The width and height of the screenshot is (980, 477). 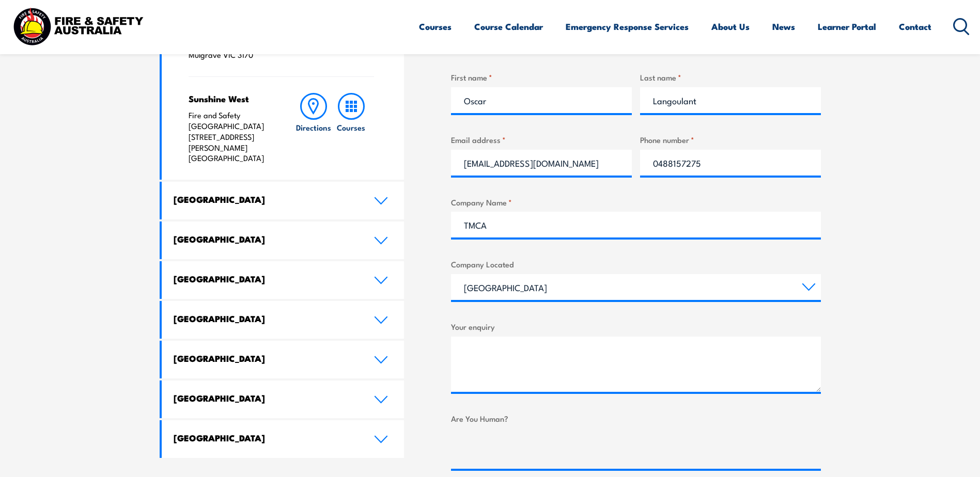 What do you see at coordinates (508, 26) in the screenshot?
I see `a: Course Calendar` at bounding box center [508, 26].